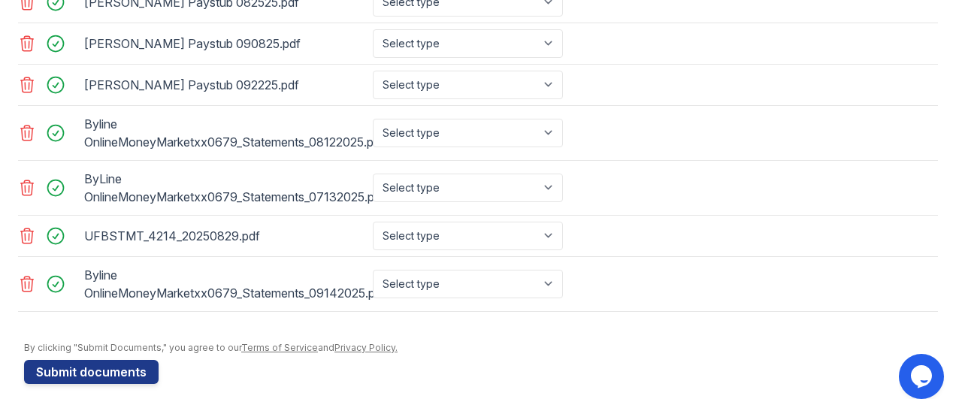 Image resolution: width=962 pixels, height=414 pixels. What do you see at coordinates (280, 347) in the screenshot?
I see `a: Terms of Service` at bounding box center [280, 347].